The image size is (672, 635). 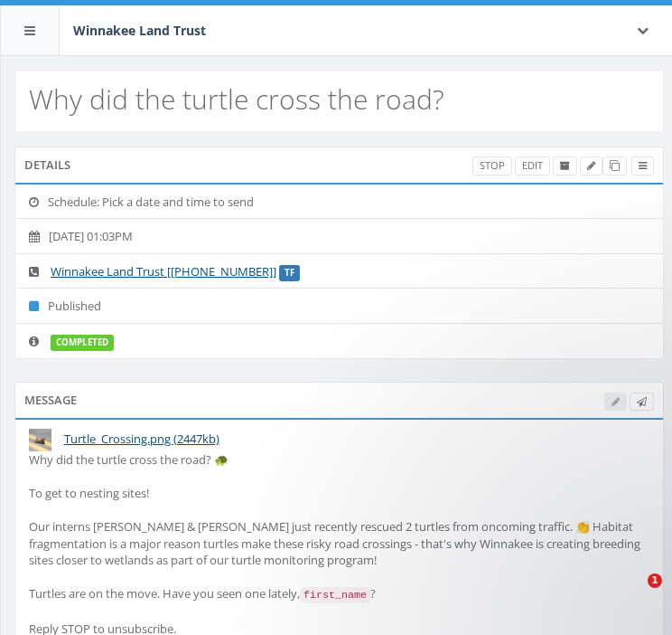 I want to click on a: Edit, so click(x=532, y=165).